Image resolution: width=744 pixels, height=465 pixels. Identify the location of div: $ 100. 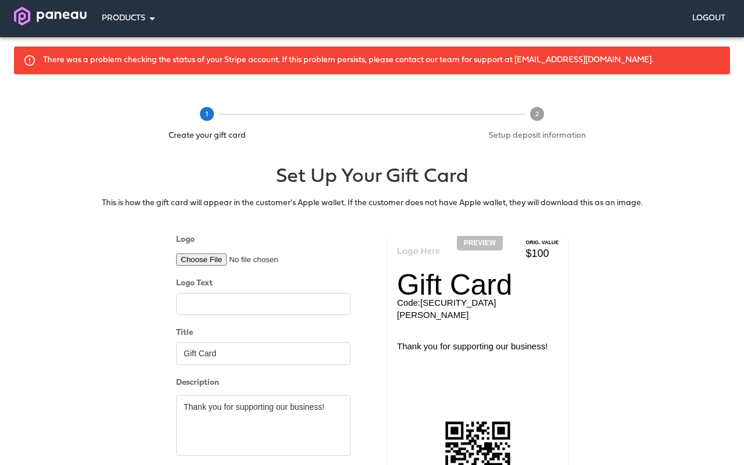
(542, 254).